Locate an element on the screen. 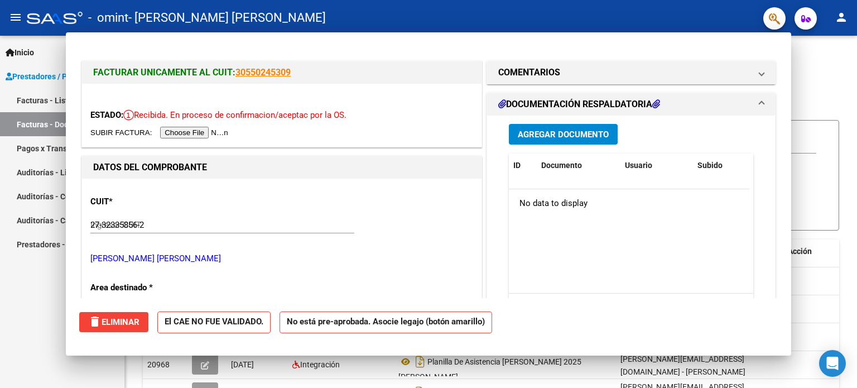  mat-icon: menu is located at coordinates (16, 17).